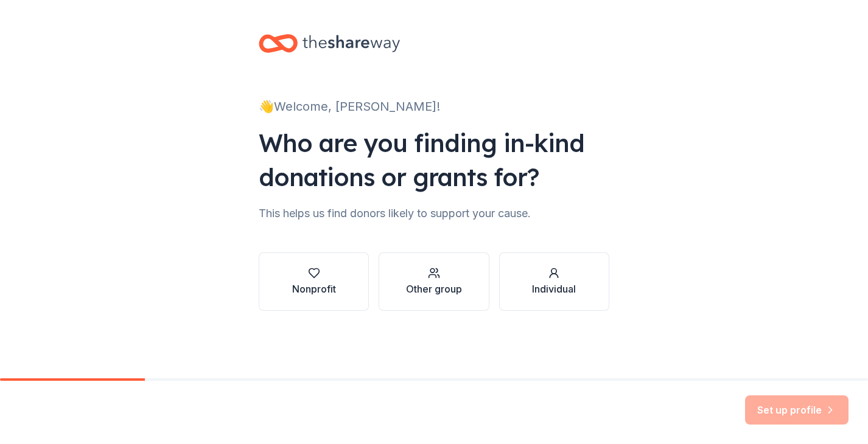 The height and width of the screenshot is (444, 868). I want to click on button: Individual, so click(554, 282).